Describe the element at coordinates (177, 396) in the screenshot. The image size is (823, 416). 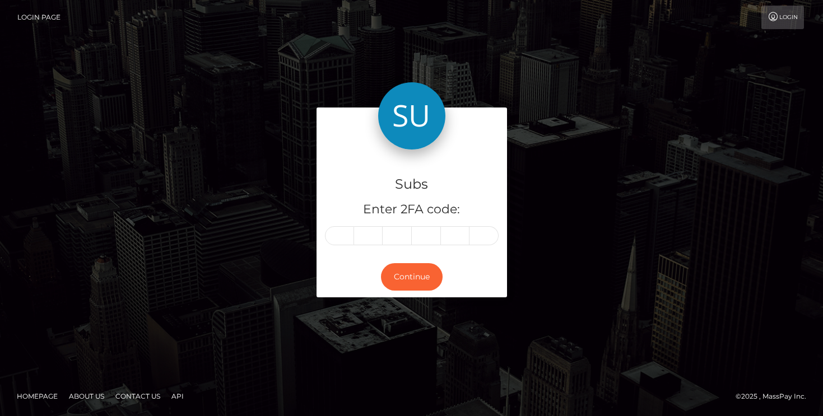
I see `a: API` at that location.